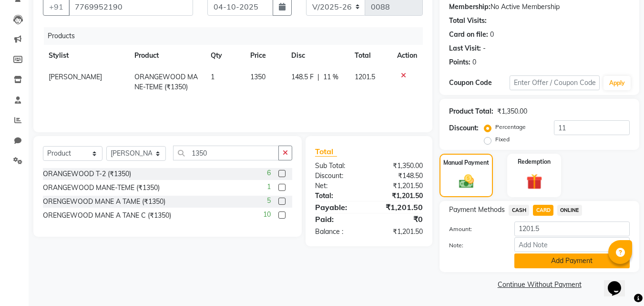  What do you see at coordinates (469, 35) in the screenshot?
I see `div: Card on file:` at bounding box center [469, 35].